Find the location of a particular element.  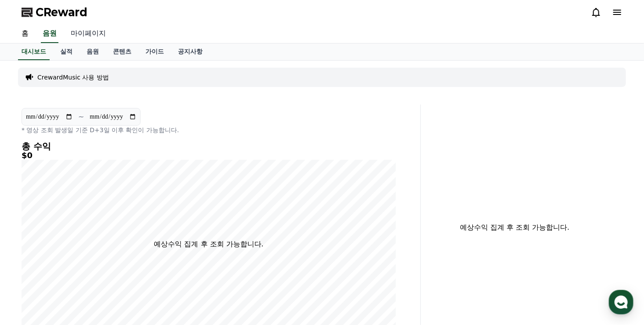

a: 콘텐츠 is located at coordinates (122, 52).